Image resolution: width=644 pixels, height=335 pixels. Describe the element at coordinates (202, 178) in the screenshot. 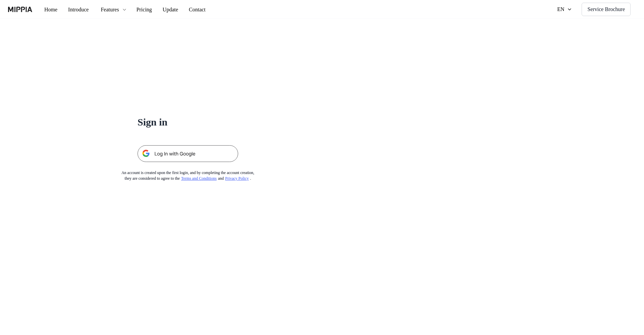

I see `a: Terms and Conditions` at that location.